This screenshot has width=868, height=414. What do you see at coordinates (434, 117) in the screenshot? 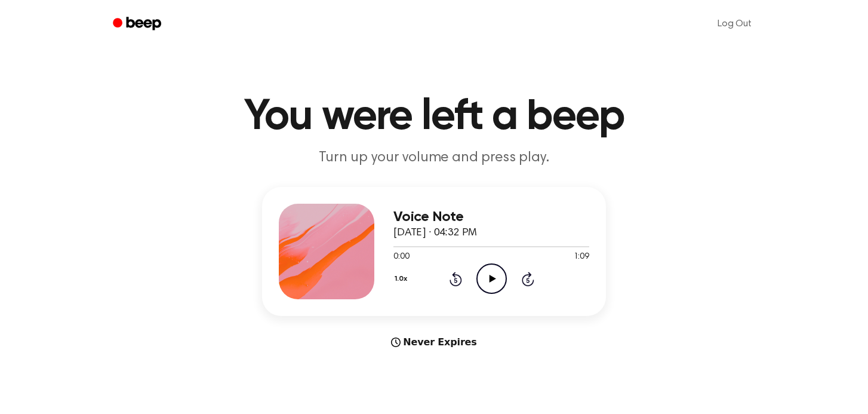
I see `h1: You were left a beep` at bounding box center [434, 117].